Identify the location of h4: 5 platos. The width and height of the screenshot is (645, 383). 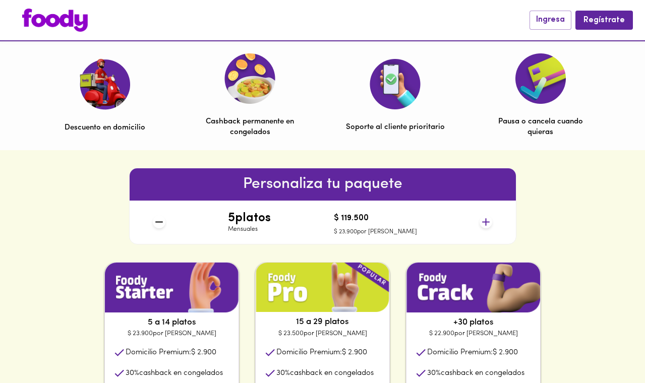
(249, 218).